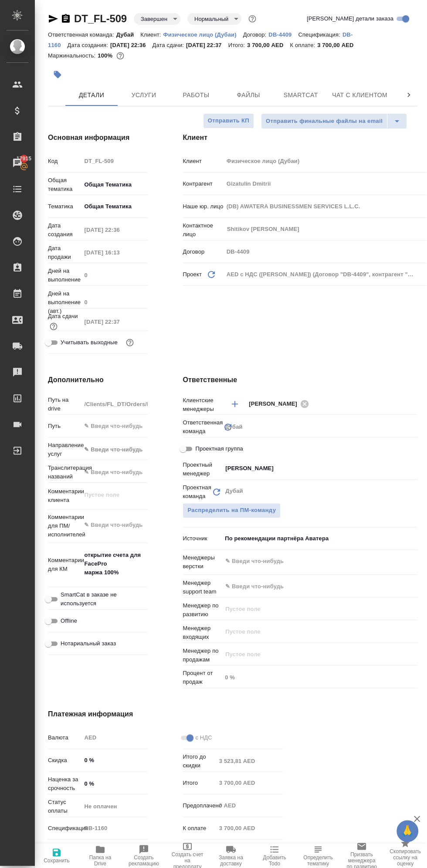  I want to click on div: Общая Тематика, so click(120, 207).